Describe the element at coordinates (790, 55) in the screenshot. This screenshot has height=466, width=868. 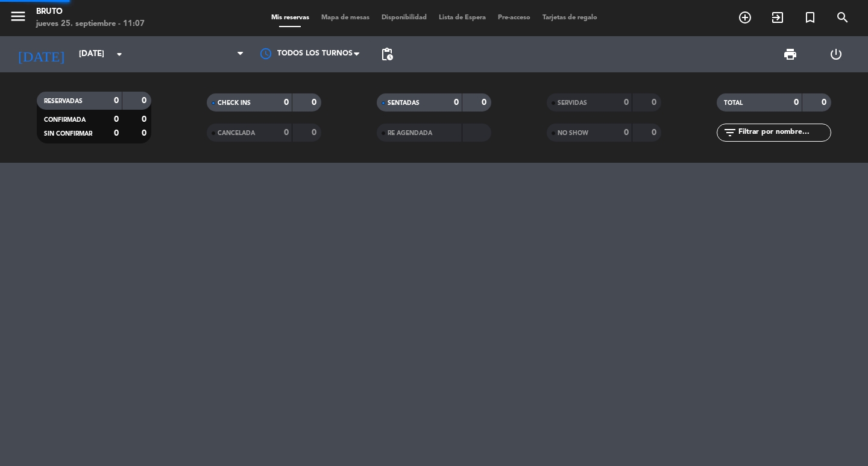
I see `span: print` at that location.